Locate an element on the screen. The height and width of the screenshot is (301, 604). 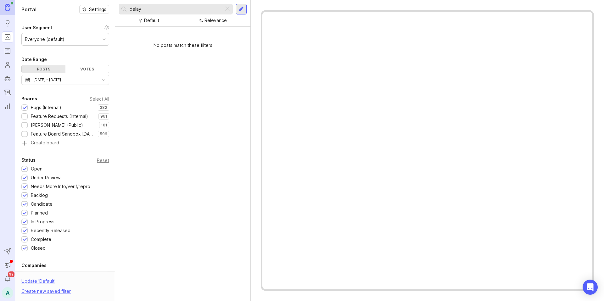
a: Users is located at coordinates (8, 65).